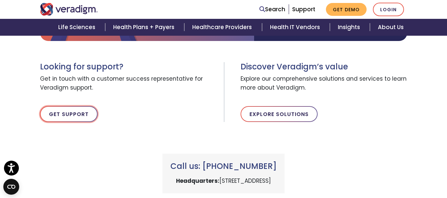 The height and width of the screenshot is (198, 447). What do you see at coordinates (304, 9) in the screenshot?
I see `a: Support` at bounding box center [304, 9].